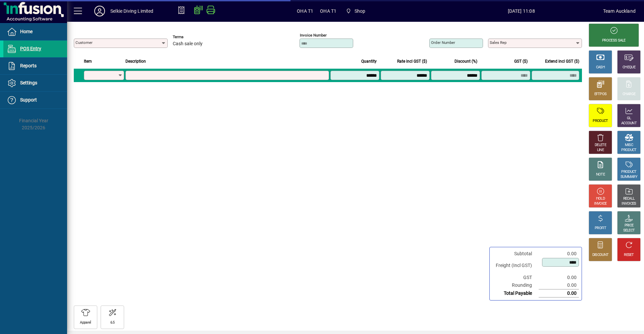 Image resolution: width=644 pixels, height=334 pixels. Describe the element at coordinates (629, 145) in the screenshot. I see `div: MISC` at that location.